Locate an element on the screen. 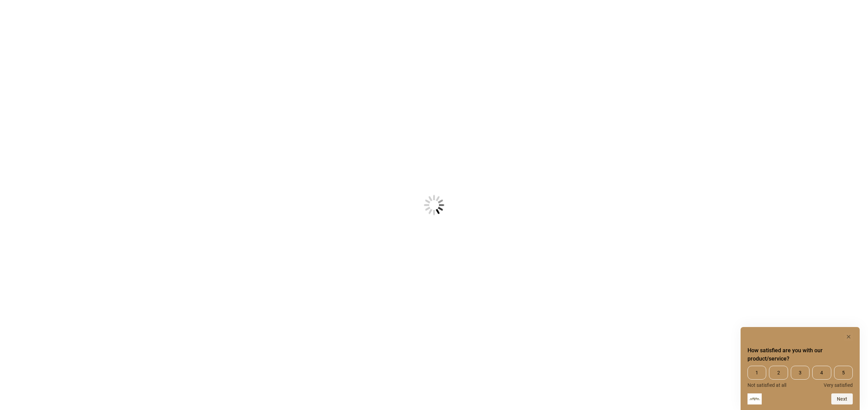  span: 5 is located at coordinates (843, 373).